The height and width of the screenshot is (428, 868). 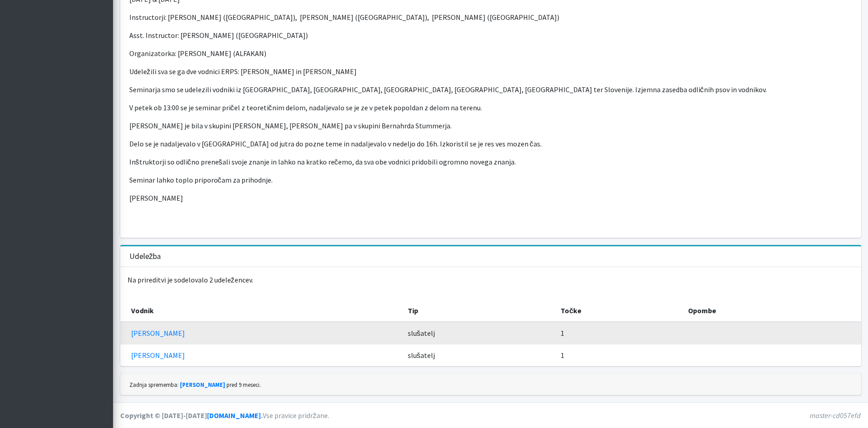 What do you see at coordinates (772, 311) in the screenshot?
I see `th: Opombe` at bounding box center [772, 311].